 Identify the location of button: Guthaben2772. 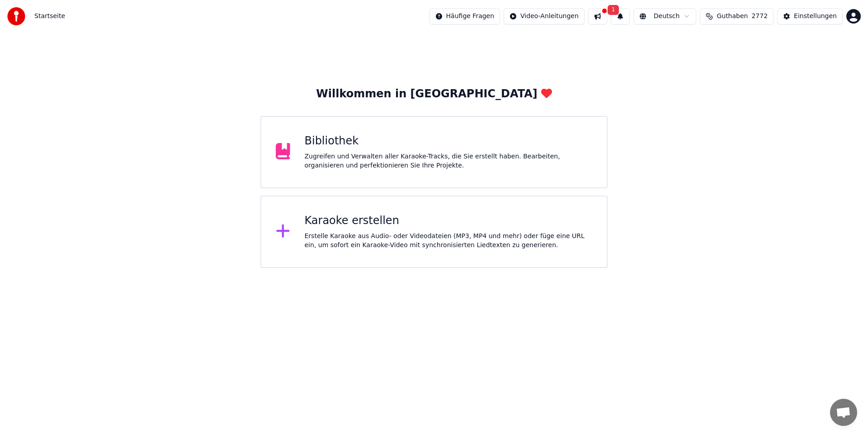
(736, 16).